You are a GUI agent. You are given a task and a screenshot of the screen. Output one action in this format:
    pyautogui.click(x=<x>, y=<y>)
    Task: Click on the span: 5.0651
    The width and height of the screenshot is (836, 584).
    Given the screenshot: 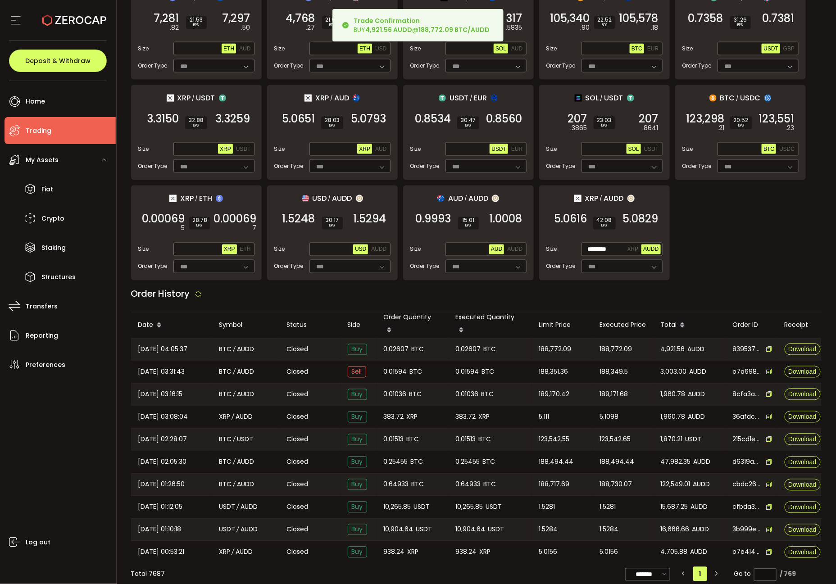 What is the action you would take?
    pyautogui.click(x=299, y=119)
    